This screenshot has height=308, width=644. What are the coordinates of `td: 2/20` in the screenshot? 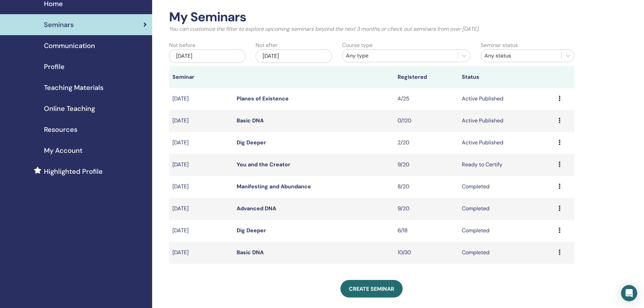 It's located at (426, 143).